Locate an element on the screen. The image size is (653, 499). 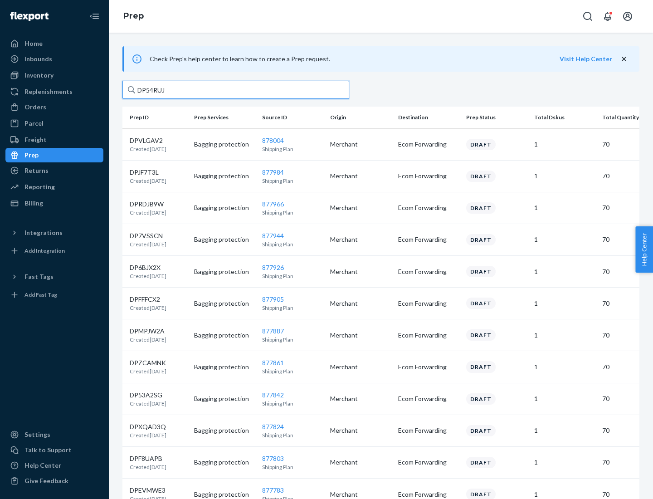
a: 877984 is located at coordinates (273, 172).